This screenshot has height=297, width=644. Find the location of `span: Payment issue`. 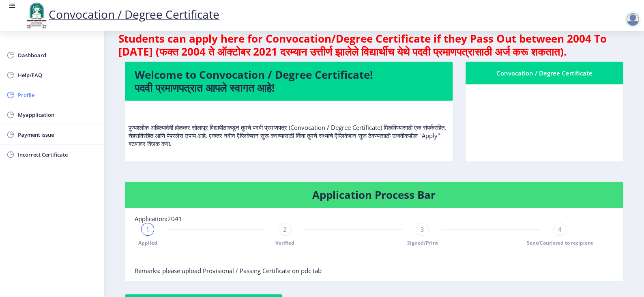

span: Payment issue is located at coordinates (58, 134).